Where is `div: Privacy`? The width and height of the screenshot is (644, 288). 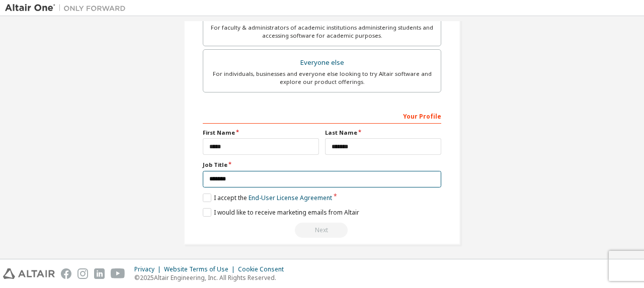 div: Privacy is located at coordinates (149, 269).